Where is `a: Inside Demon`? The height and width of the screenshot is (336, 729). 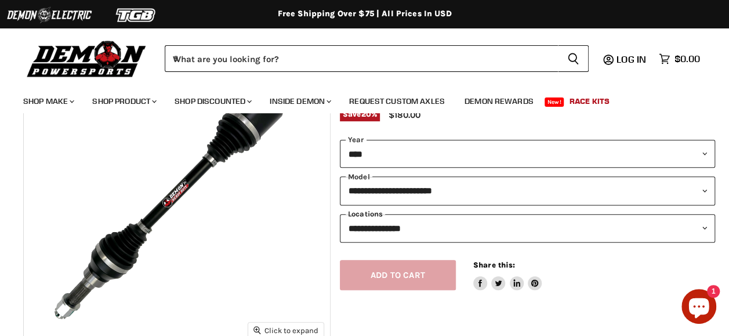
a: Inside Demon is located at coordinates (299, 101).